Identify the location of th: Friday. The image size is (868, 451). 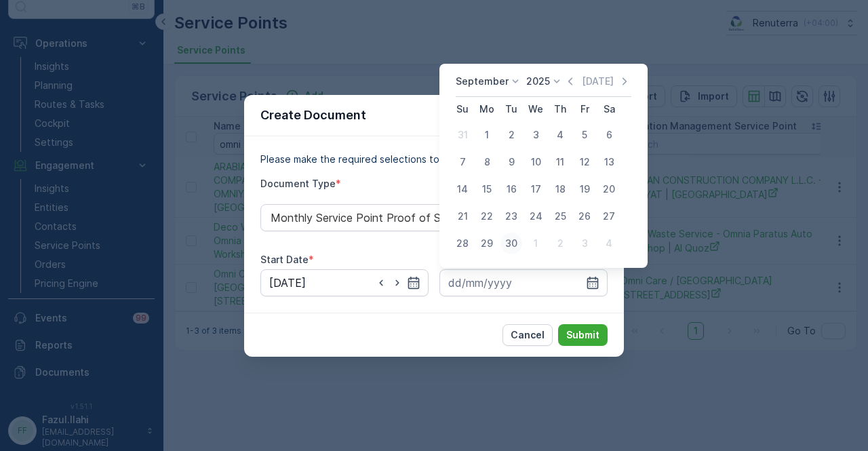
(585, 109).